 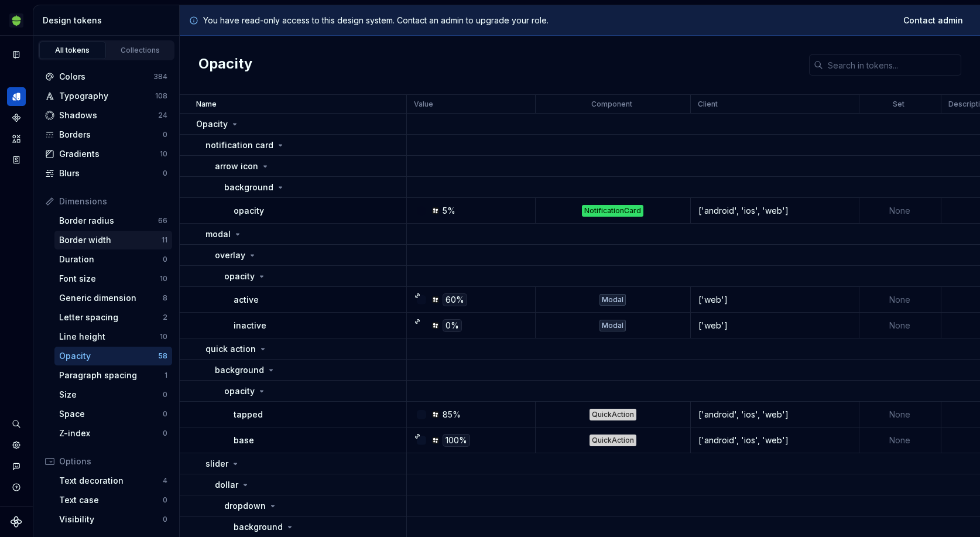 I want to click on div: Contact support, so click(x=17, y=467).